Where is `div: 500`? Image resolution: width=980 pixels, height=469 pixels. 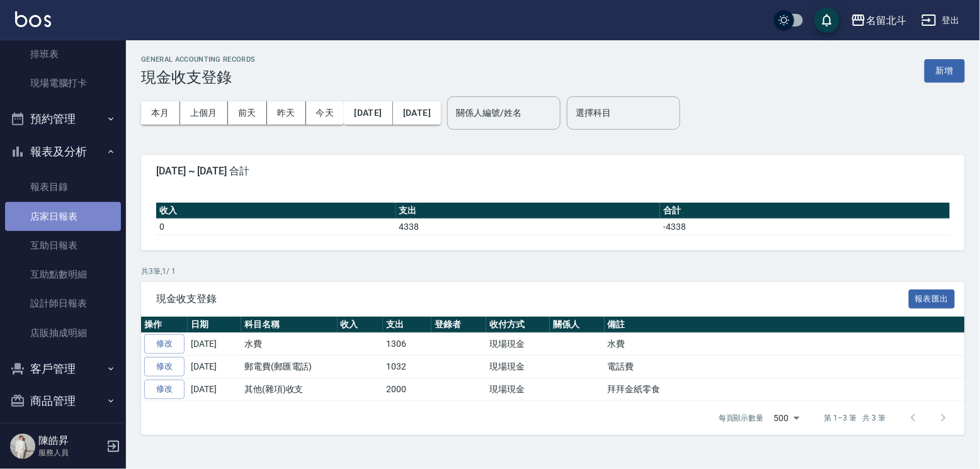 div: 500 is located at coordinates (787, 418).